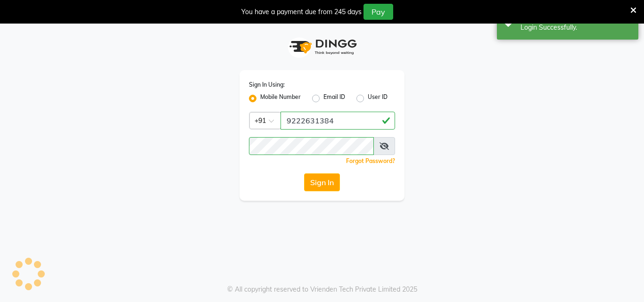 Image resolution: width=644 pixels, height=302 pixels. I want to click on label: Sign In Using:, so click(267, 85).